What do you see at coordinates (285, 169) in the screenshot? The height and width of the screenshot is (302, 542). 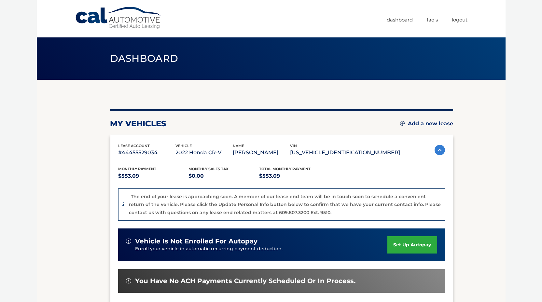 I see `span: Total Monthly Payment` at bounding box center [285, 169].